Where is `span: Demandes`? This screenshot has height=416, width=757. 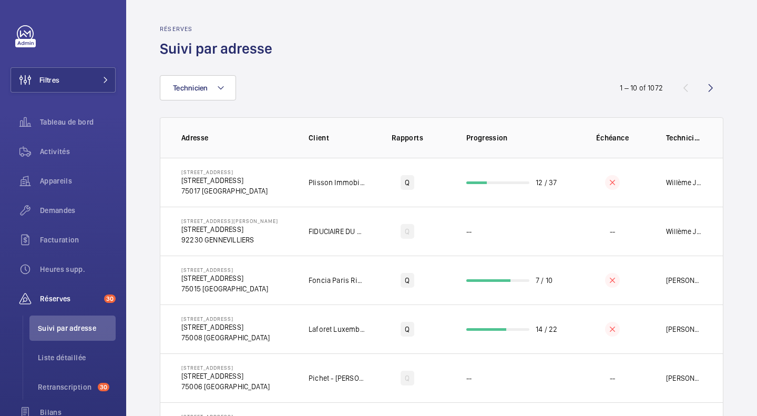 span: Demandes is located at coordinates (78, 210).